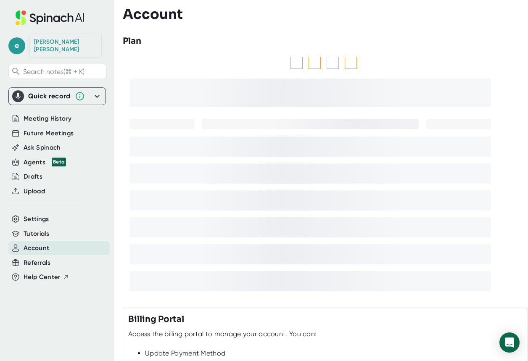  I want to click on h3: Billing Portal, so click(156, 320).